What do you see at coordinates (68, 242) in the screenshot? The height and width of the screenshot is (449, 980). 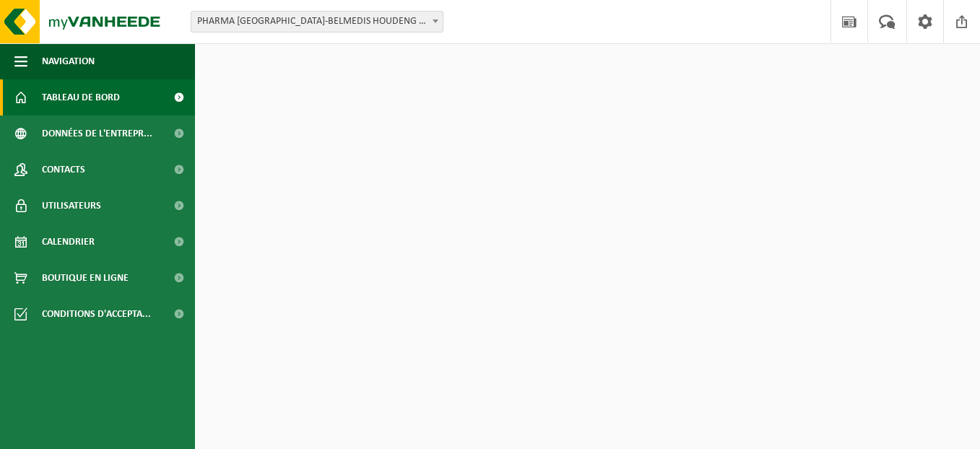 I see `span: Calendrier` at bounding box center [68, 242].